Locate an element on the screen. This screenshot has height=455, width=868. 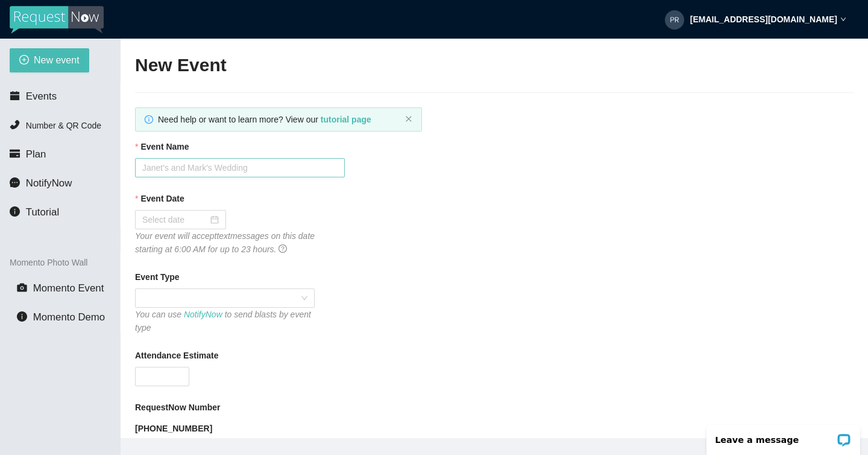
span: down is located at coordinates (843, 20).